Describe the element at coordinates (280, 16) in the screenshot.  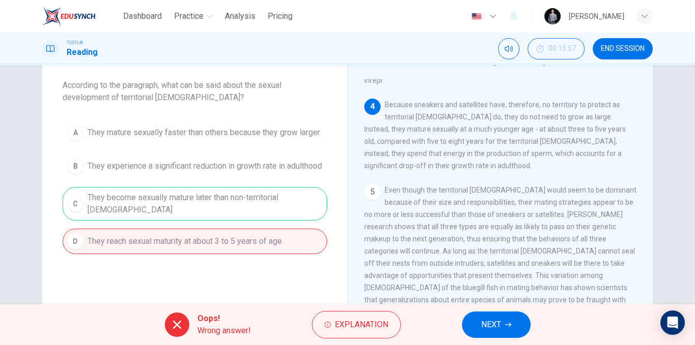
I see `button: Pricing` at that location.